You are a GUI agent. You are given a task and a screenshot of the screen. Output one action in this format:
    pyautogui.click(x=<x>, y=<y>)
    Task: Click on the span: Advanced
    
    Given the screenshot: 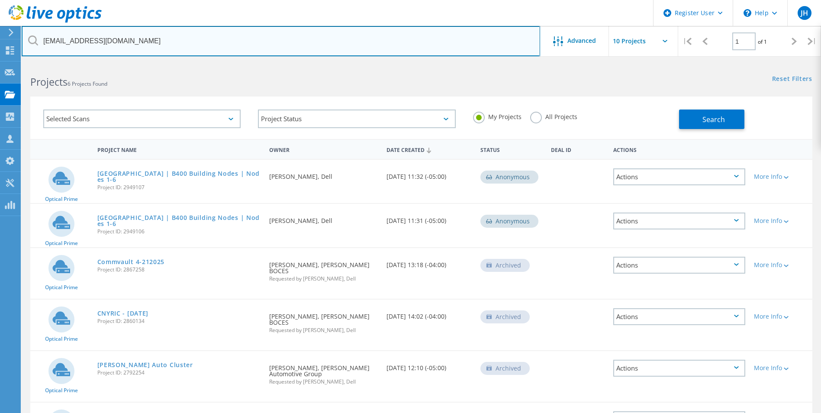 What is the action you would take?
    pyautogui.click(x=582, y=41)
    